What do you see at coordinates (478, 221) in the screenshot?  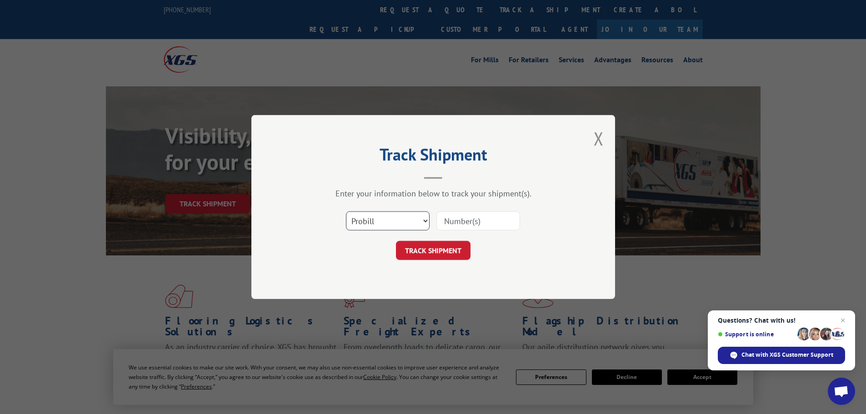 I see `input: Number(s)` at bounding box center [478, 221].